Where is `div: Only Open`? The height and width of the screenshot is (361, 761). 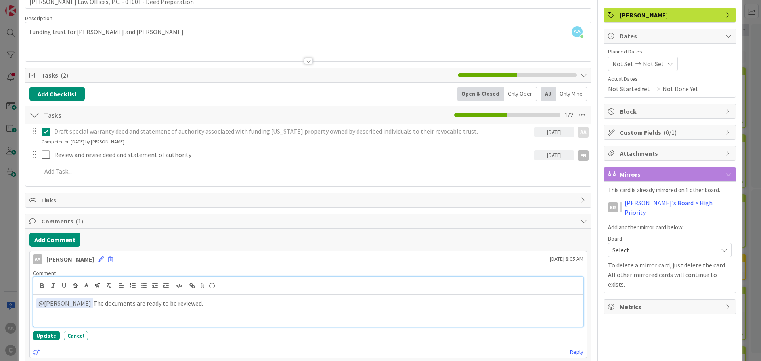
div: Only Open is located at coordinates (520, 94).